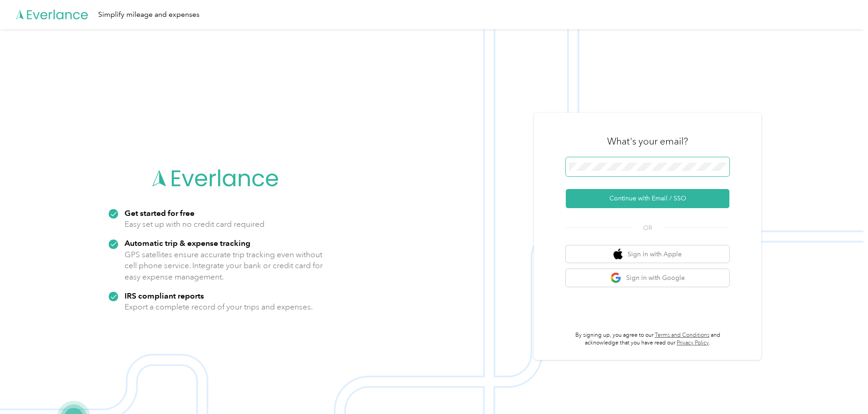 This screenshot has height=414, width=868. I want to click on strong: Get started for free, so click(159, 213).